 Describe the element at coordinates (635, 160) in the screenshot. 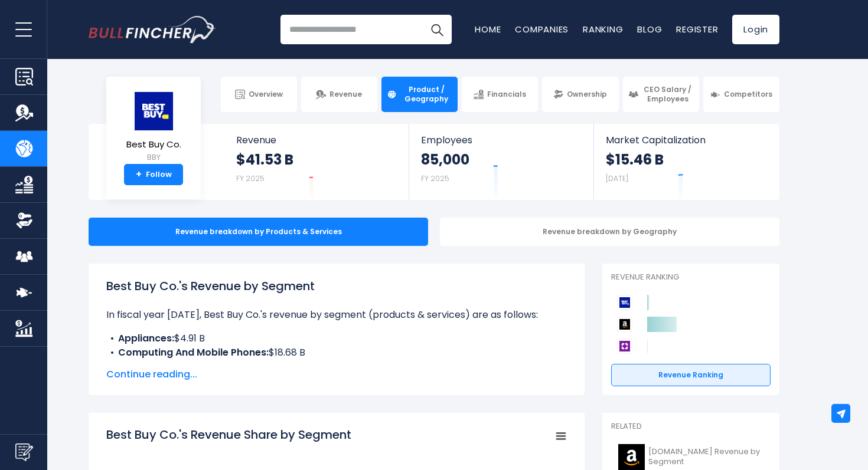

I see `strong: $15.46 B` at that location.